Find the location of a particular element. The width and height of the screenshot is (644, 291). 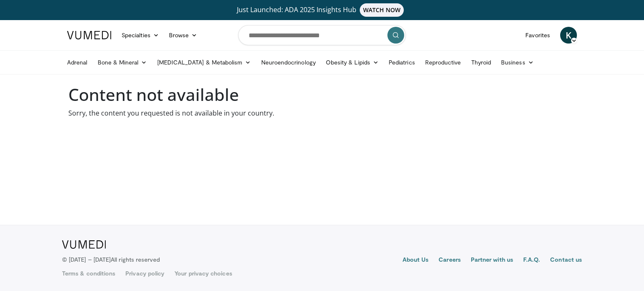

a: Partner with us is located at coordinates (492, 261).